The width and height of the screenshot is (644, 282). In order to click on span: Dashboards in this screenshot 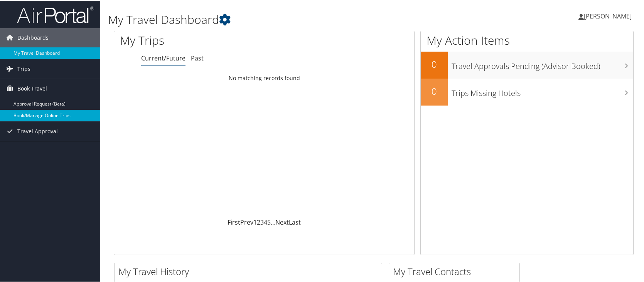, I will do `click(33, 37)`.